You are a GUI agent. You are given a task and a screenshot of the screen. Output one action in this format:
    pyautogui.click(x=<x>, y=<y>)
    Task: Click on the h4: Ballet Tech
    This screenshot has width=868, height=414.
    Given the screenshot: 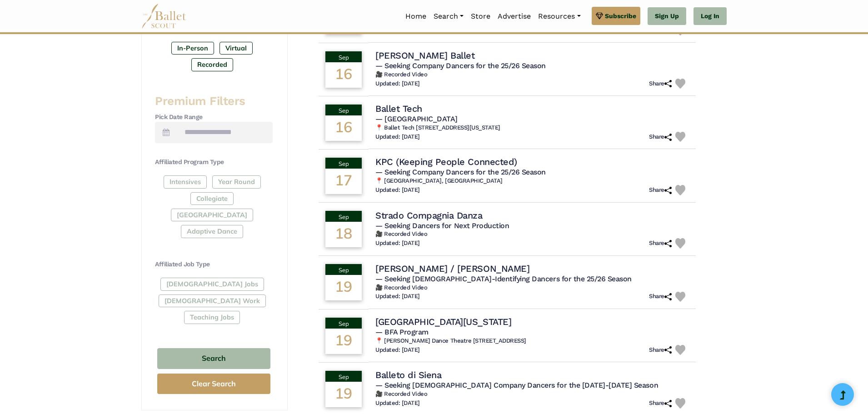 What is the action you would take?
    pyautogui.click(x=398, y=109)
    